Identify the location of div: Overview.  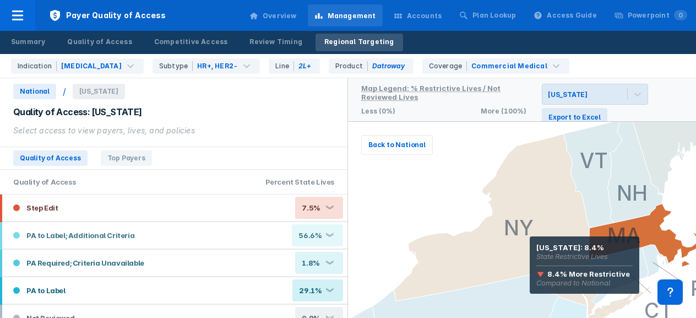
(280, 16).